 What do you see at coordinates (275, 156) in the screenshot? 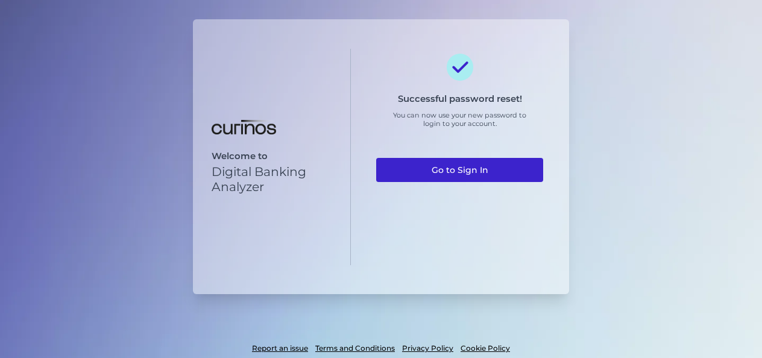
I see `p: Welcome to` at bounding box center [275, 156].